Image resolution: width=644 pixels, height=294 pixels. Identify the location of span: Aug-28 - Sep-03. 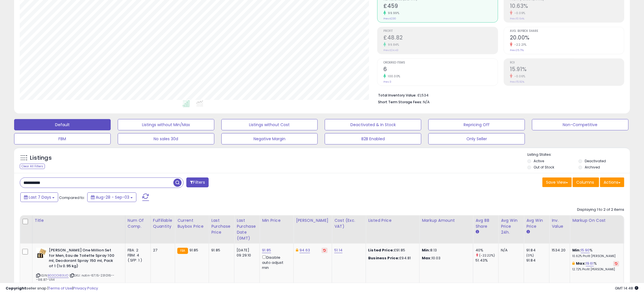
(112, 197).